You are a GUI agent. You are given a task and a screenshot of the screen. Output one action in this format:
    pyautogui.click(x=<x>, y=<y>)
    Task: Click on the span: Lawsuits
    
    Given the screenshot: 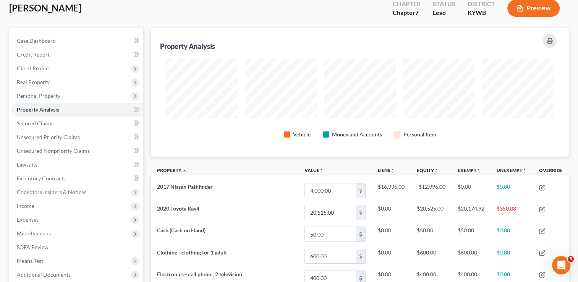 What is the action you would take?
    pyautogui.click(x=27, y=164)
    